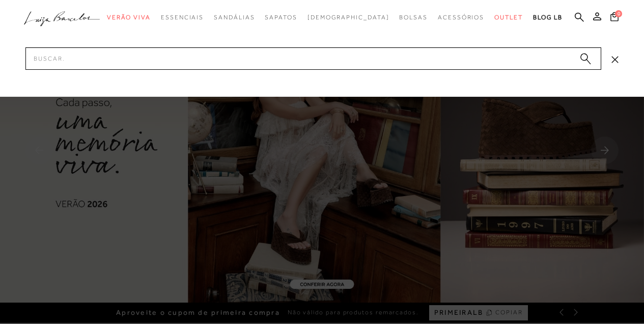  What do you see at coordinates (280, 18) in the screenshot?
I see `span: Sapatos` at bounding box center [280, 18].